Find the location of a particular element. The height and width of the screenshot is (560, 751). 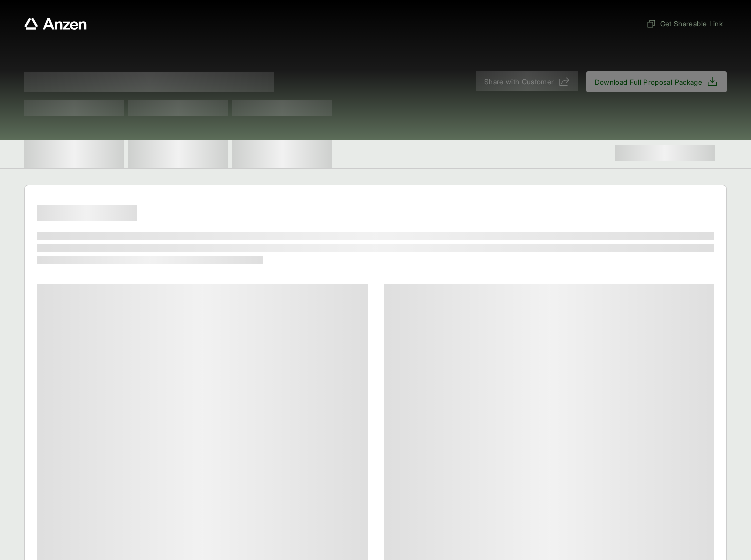

a: Anzen website is located at coordinates (55, 24).